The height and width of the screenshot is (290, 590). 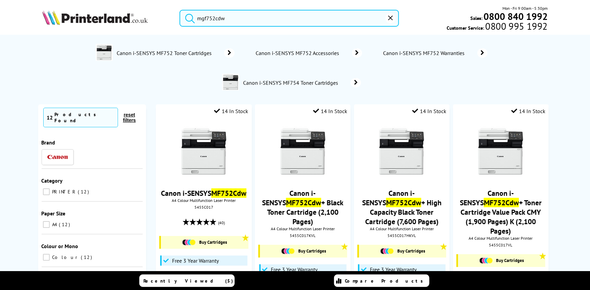 What do you see at coordinates (175, 53) in the screenshot?
I see `a: Canon i-SENSYS MF752 Toner Cartridges` at bounding box center [175, 53].